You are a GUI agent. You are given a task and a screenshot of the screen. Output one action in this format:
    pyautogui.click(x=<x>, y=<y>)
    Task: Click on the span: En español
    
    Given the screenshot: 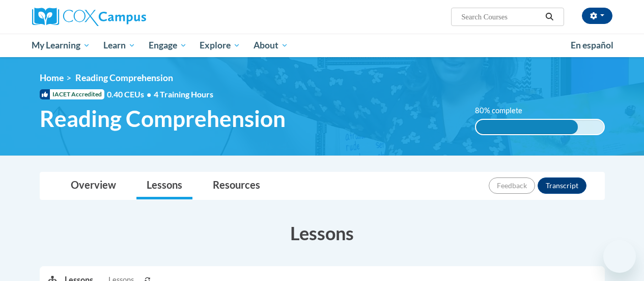 What is the action you would take?
    pyautogui.click(x=592, y=45)
    